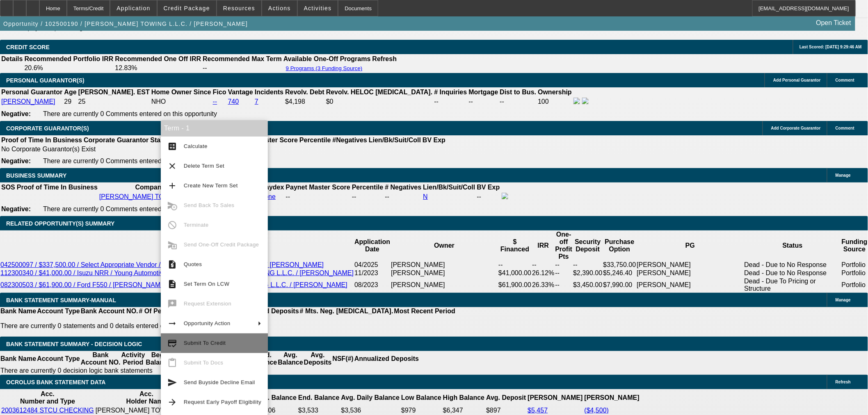 This screenshot has height=415, width=868. What do you see at coordinates (855, 273) in the screenshot?
I see `td: Portfolio` at bounding box center [855, 273].